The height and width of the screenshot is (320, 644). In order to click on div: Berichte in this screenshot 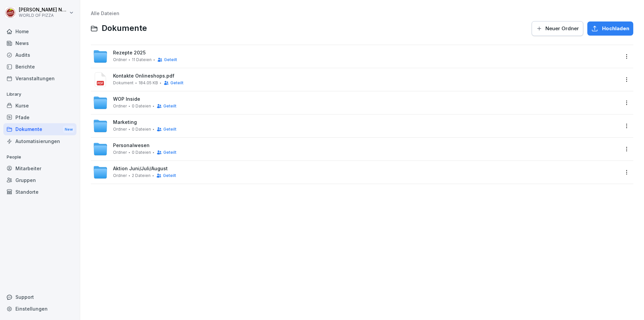, I will do `click(40, 67)`.